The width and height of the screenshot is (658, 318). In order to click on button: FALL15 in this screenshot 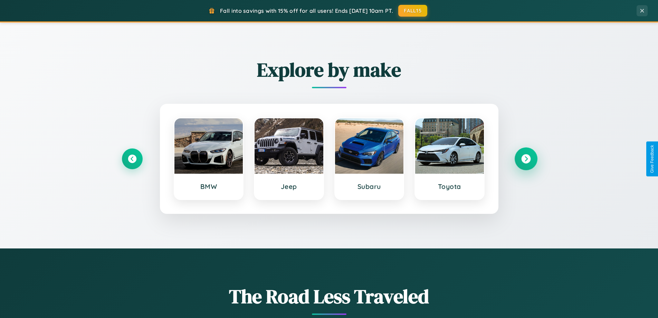, I will do `click(413, 11)`.